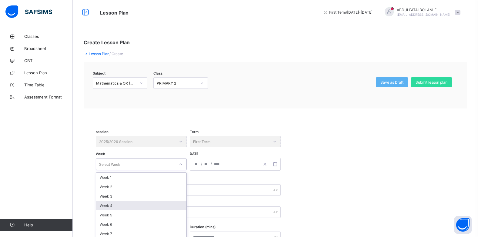  I want to click on a: Lesson Plan, so click(99, 54).